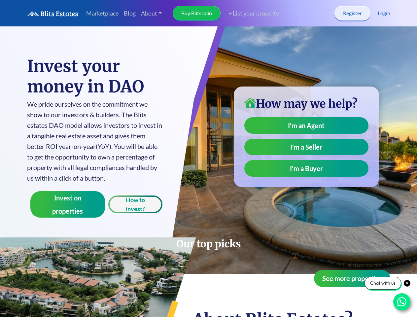  I want to click on p: We pride ourselves on the commitment we show to our investors & builders. The Blits estates DAO m..., so click(95, 141).